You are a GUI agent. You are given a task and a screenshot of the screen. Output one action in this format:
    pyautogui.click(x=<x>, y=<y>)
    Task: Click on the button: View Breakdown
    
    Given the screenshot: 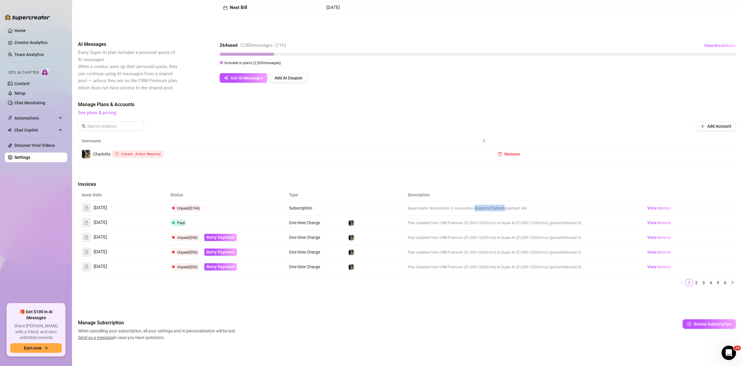 What is the action you would take?
    pyautogui.click(x=720, y=46)
    